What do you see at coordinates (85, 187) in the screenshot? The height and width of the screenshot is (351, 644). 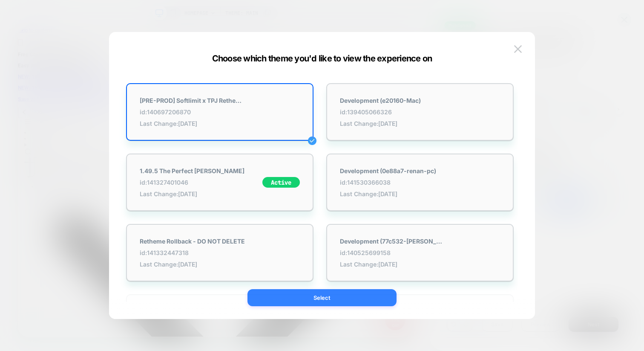 I see `img: The Perfect Jean Logo` at bounding box center [85, 187].